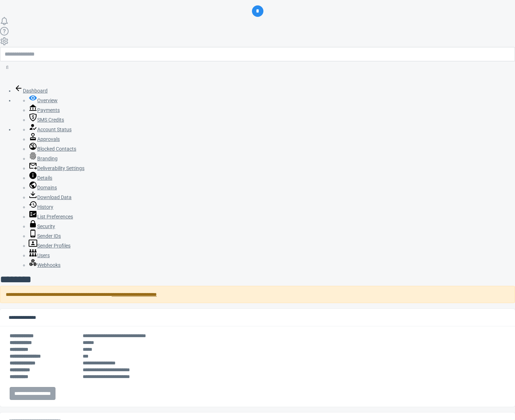 Image resolution: width=515 pixels, height=420 pixels. Describe the element at coordinates (41, 207) in the screenshot. I see `a: History` at that location.